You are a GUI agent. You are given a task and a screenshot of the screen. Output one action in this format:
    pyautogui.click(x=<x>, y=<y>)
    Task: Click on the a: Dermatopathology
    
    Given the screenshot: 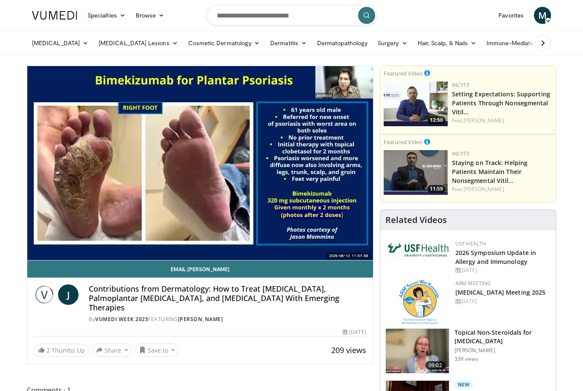 What is the action you would take?
    pyautogui.click(x=342, y=43)
    